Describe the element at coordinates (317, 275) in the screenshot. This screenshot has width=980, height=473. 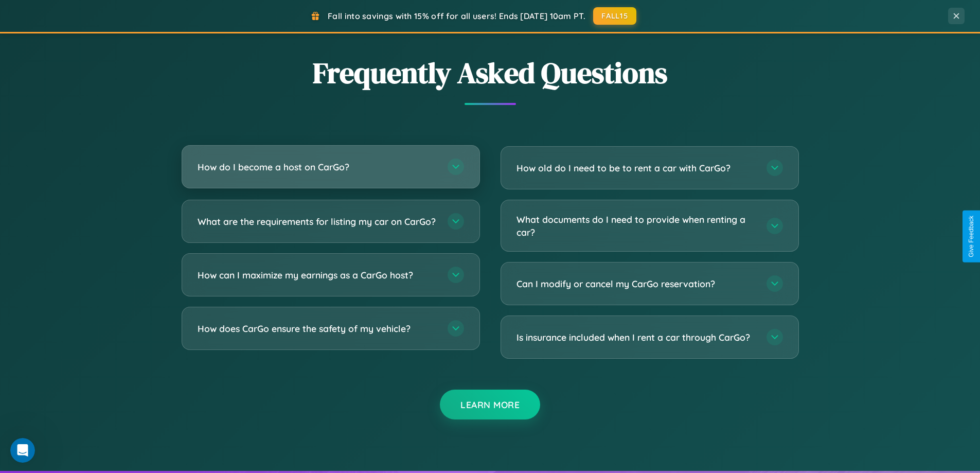
I see `h3: How can I maximize my earnings as a CarGo host?` at that location.